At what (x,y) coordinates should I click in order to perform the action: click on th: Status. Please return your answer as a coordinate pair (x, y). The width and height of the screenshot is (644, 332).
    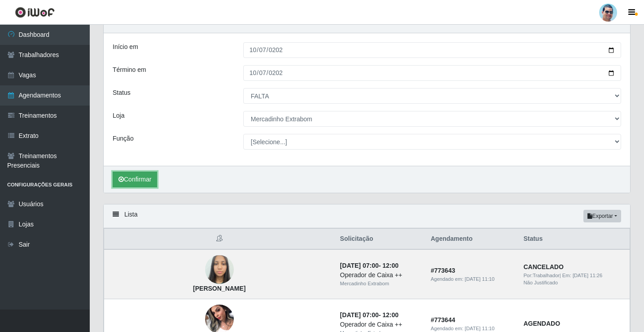
    Looking at the image, I should click on (574, 239).